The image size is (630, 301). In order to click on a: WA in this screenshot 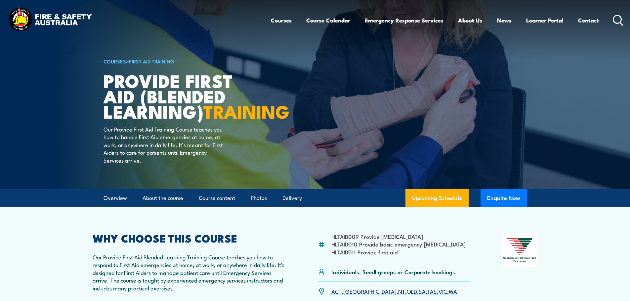, I will do `click(453, 291)`.